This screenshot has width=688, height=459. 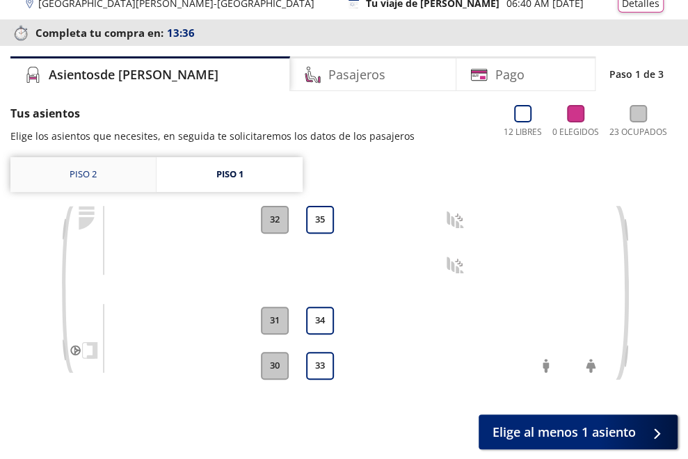 What do you see at coordinates (357, 74) in the screenshot?
I see `h4: Pasajeros` at bounding box center [357, 74].